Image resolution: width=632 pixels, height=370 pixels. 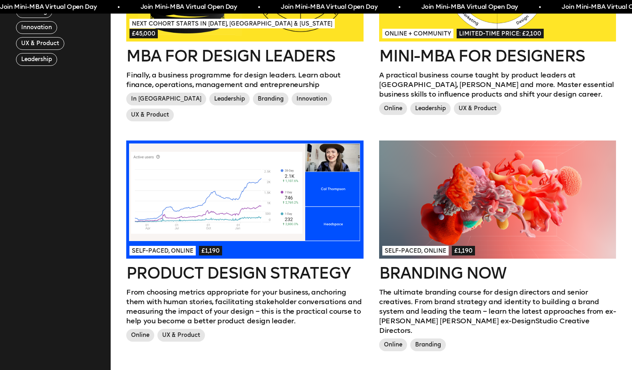 I want to click on p: The ultimate branding course for design directors and senior creatives. From brand strategy and i..., so click(x=497, y=311).